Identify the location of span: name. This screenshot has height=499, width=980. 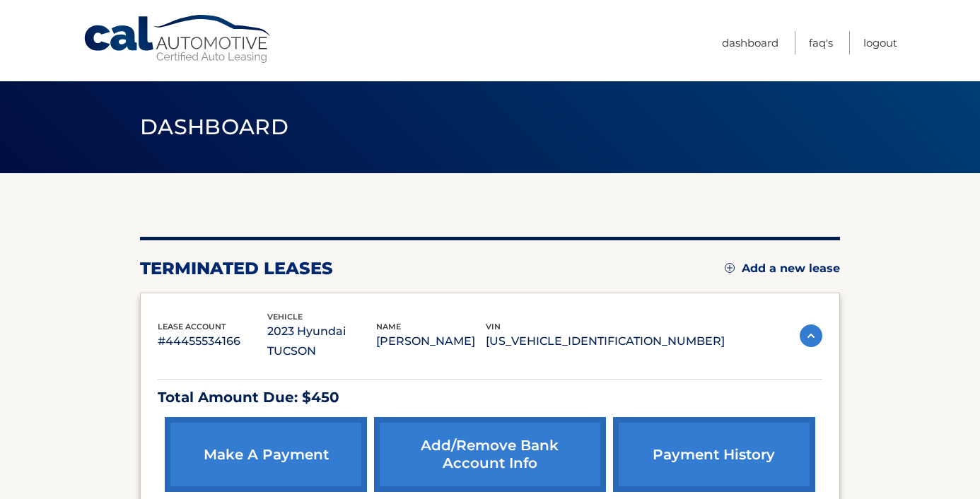
(388, 327).